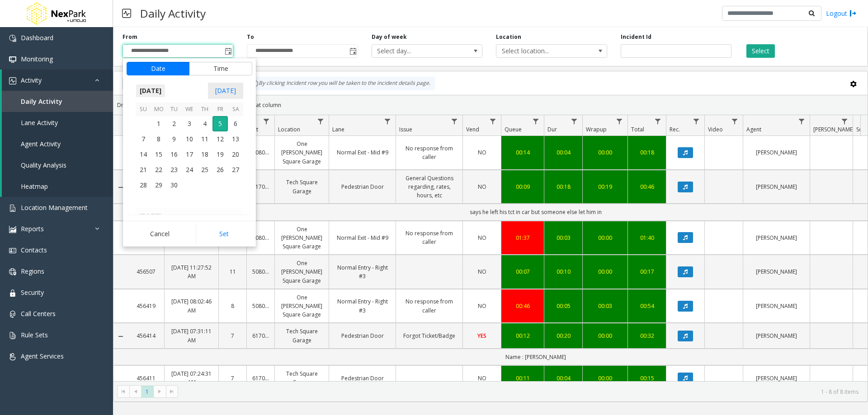 This screenshot has width=868, height=415. What do you see at coordinates (34, 335) in the screenshot?
I see `span: Rule Sets` at bounding box center [34, 335].